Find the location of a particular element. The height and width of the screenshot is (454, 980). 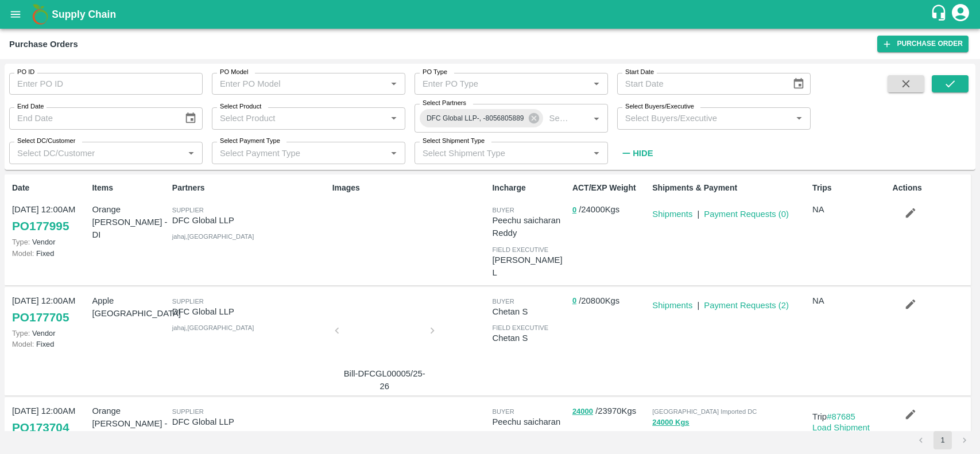

a: Load Shipment is located at coordinates (841, 428).